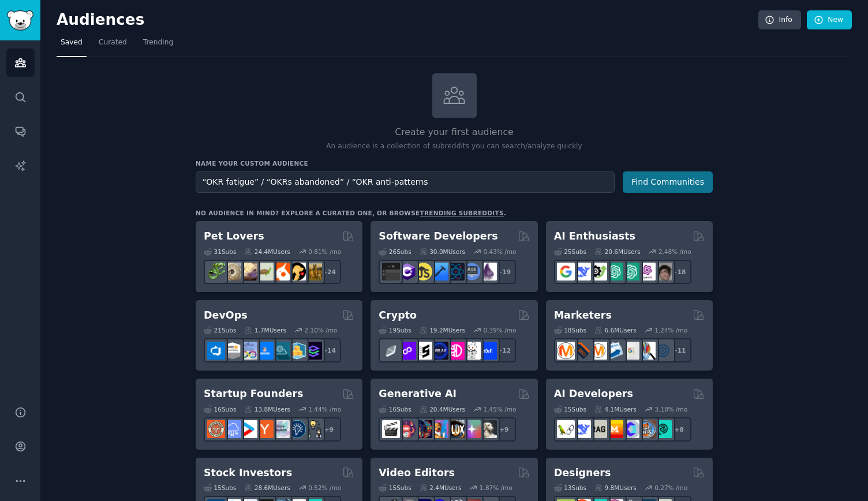 The width and height of the screenshot is (868, 501). What do you see at coordinates (248, 351) in the screenshot?
I see `img: Docker_DevOps` at bounding box center [248, 351].